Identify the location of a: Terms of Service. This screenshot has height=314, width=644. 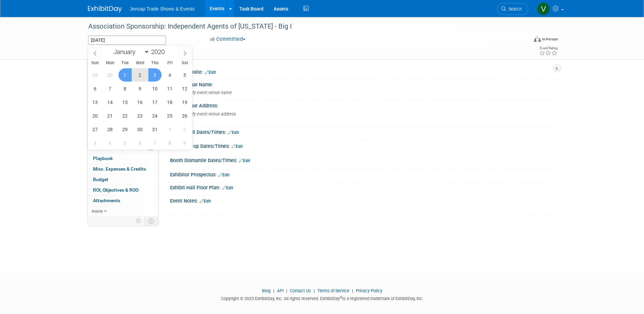
(333, 291).